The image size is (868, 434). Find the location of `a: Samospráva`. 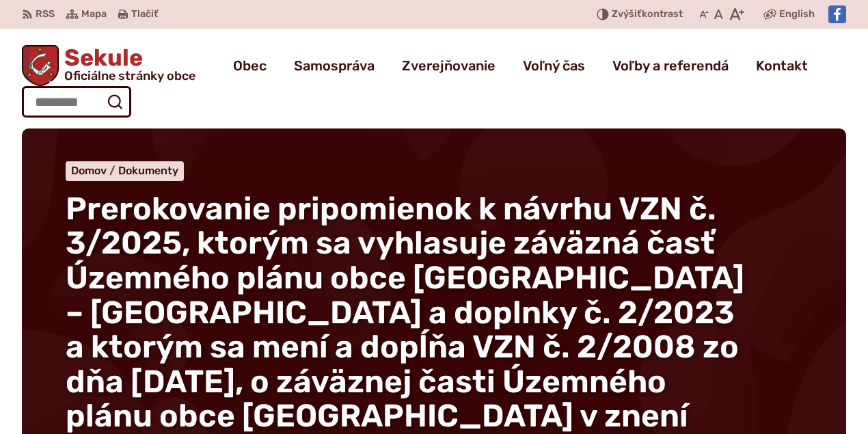

a: Samospráva is located at coordinates (334, 66).